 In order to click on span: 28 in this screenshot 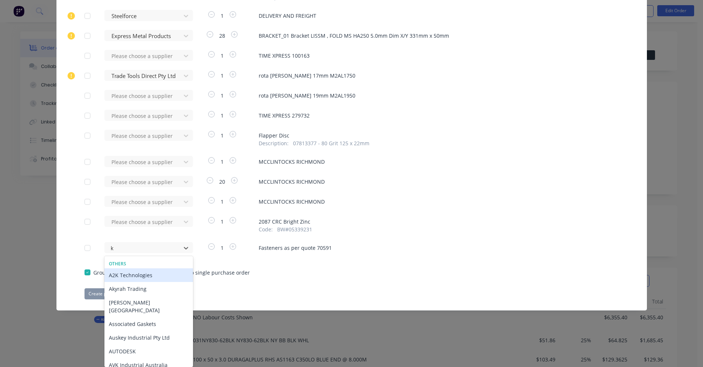, I will do `click(222, 35)`.